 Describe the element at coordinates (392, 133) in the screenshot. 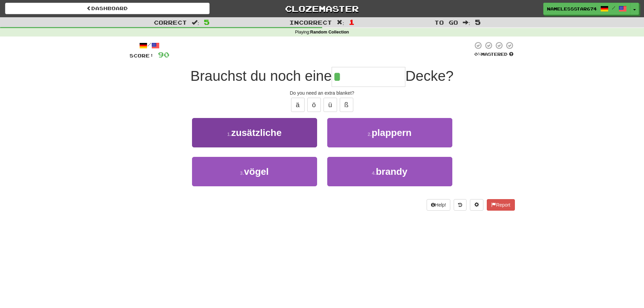

I see `span: plappern` at that location.